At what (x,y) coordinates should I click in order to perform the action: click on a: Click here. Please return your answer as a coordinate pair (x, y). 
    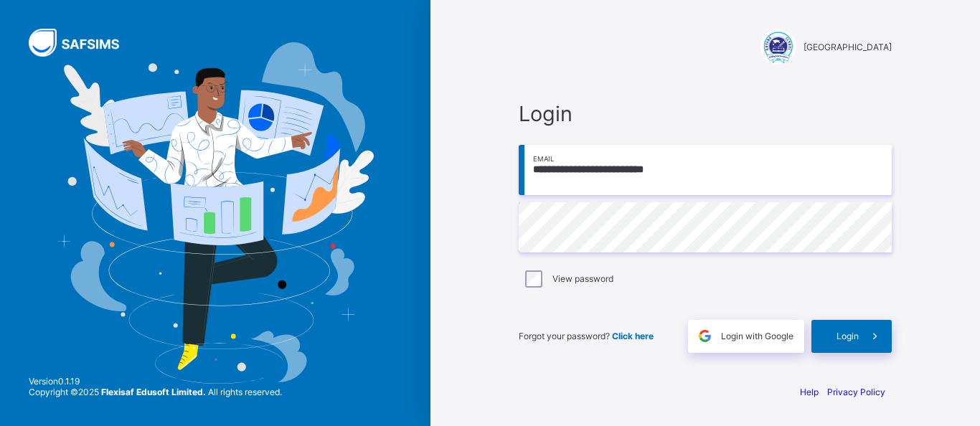
    Looking at the image, I should click on (633, 335).